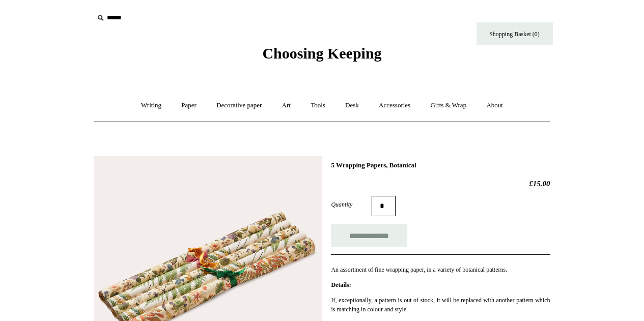 The width and height of the screenshot is (644, 321). What do you see at coordinates (441, 165) in the screenshot?
I see `h1: 5 Wrapping Papers, Botanical` at bounding box center [441, 165].